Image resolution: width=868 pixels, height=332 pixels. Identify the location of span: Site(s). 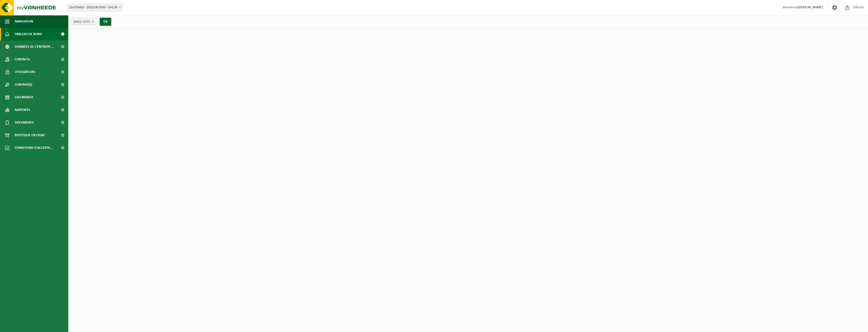
(82, 22).